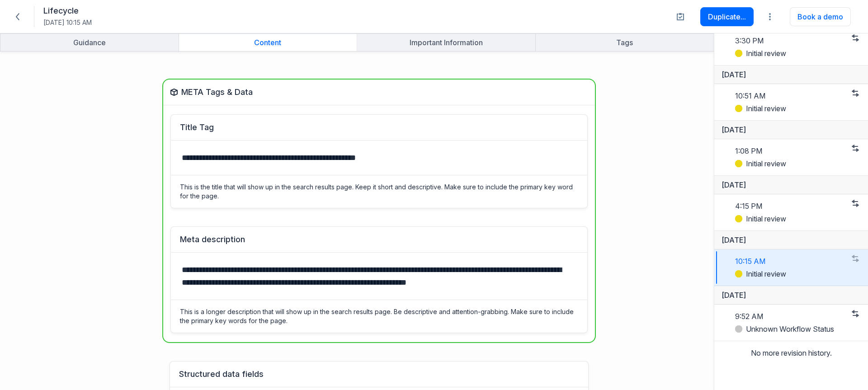 This screenshot has height=390, width=868. I want to click on a: Important Information, so click(446, 42).